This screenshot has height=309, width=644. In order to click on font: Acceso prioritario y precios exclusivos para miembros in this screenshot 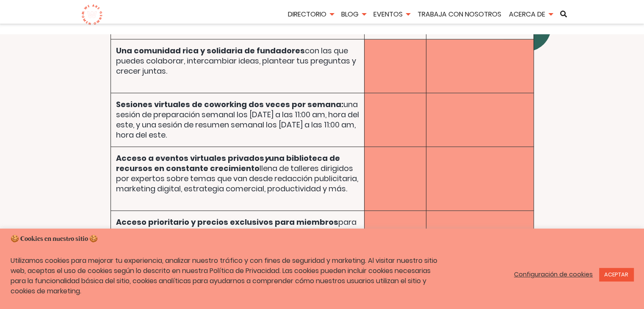, I will do `click(227, 222)`.